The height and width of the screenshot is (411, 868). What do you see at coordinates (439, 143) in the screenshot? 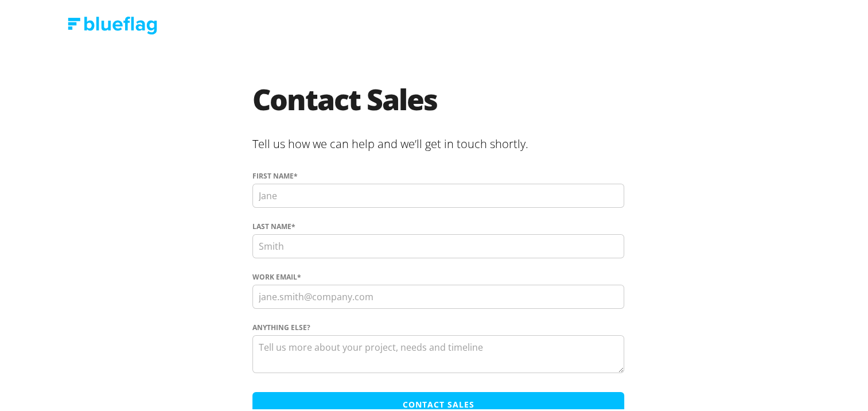
I see `h2: Tell us how we can help and we’ll get in touch shortly.` at bounding box center [439, 143].